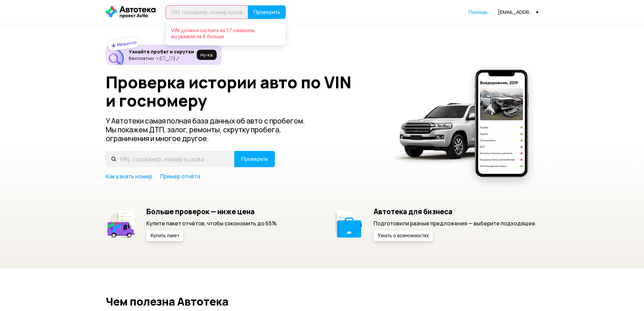 The height and width of the screenshot is (311, 644). Describe the element at coordinates (322, 302) in the screenshot. I see `h2: Чем полезна Автотека` at that location.